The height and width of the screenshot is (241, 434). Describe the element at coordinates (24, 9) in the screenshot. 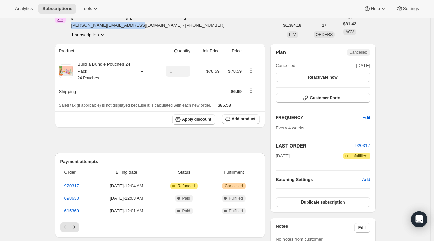

I see `button: Analytics` at that location.